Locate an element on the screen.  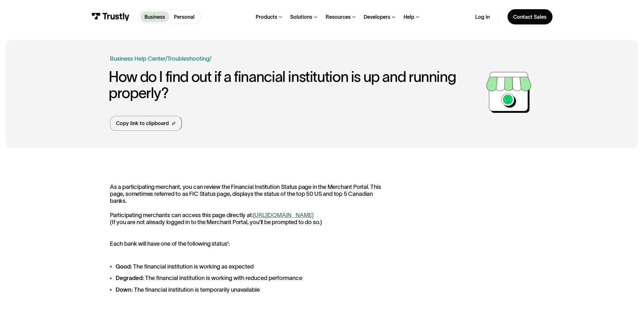
p: Each bank will have one of the following status': is located at coordinates (246, 244).